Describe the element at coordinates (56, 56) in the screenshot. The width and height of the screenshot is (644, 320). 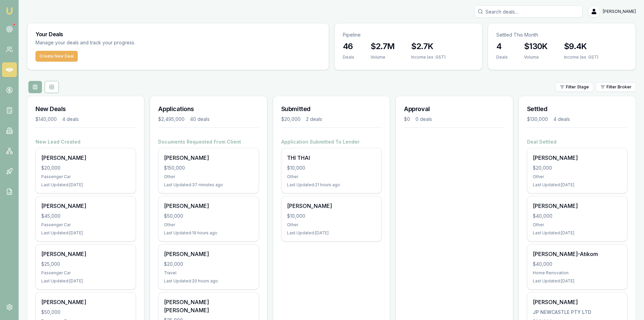
I see `button: Create New Deal` at that location.